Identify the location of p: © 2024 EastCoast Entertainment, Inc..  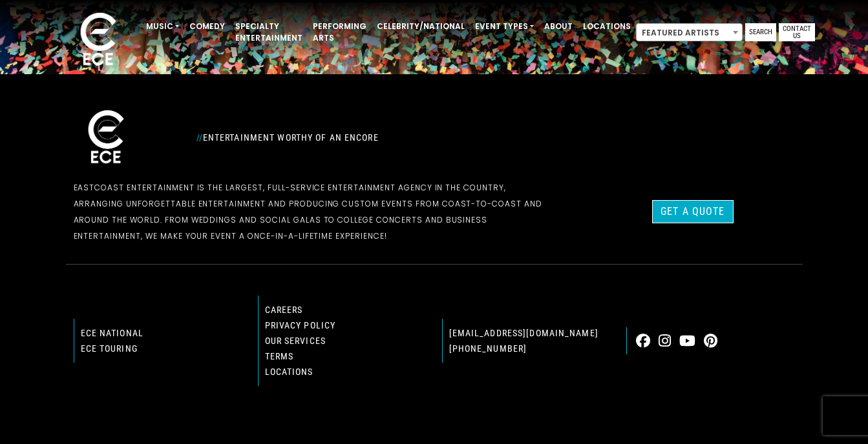
(434, 425).